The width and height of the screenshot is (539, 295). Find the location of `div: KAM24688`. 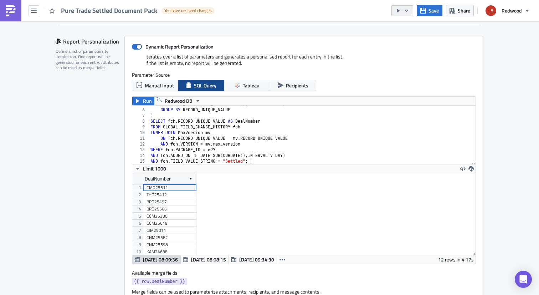

div: KAM24688 is located at coordinates (170, 252).